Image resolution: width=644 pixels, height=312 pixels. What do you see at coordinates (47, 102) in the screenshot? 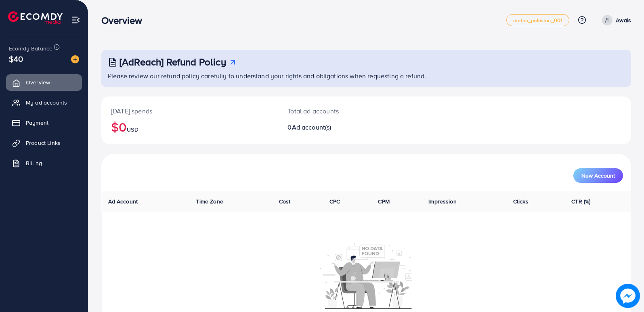
I see `span: My ad accounts` at bounding box center [47, 102].